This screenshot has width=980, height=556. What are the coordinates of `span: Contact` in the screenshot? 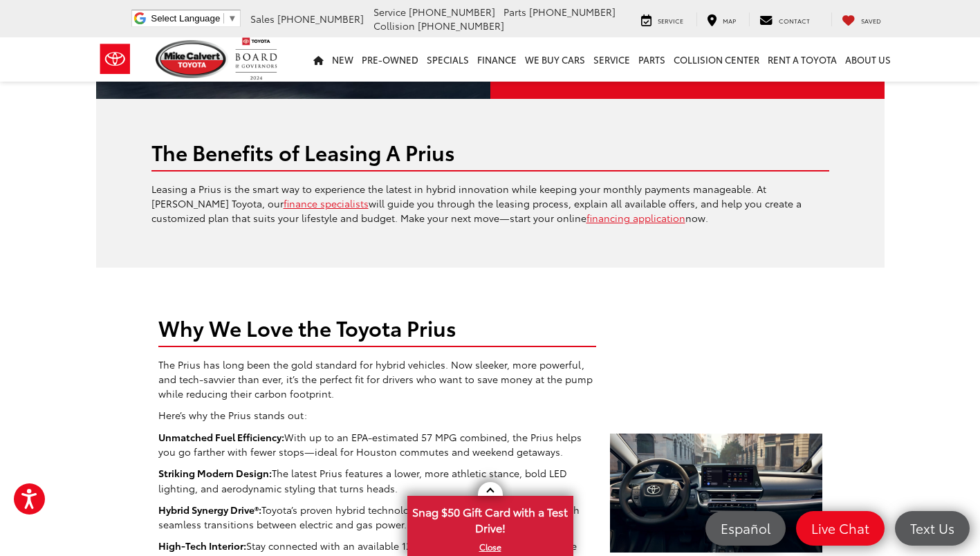 It's located at (794, 20).